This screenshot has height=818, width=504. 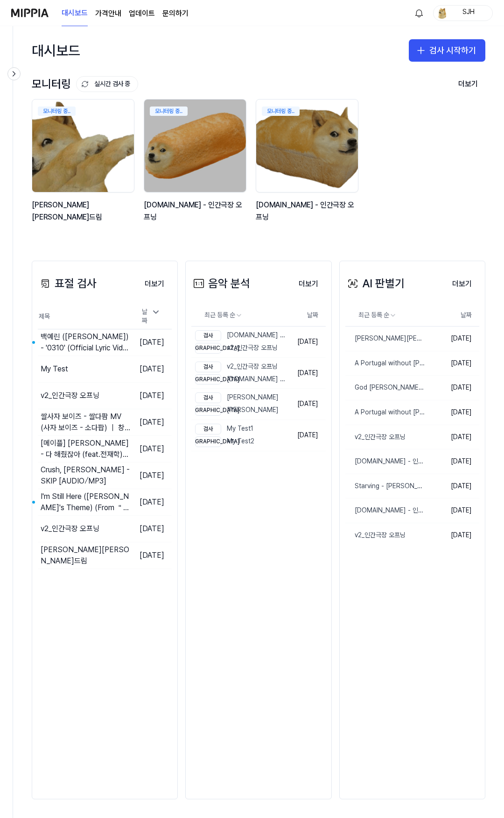 I want to click on button: profileSJH, so click(x=463, y=13).